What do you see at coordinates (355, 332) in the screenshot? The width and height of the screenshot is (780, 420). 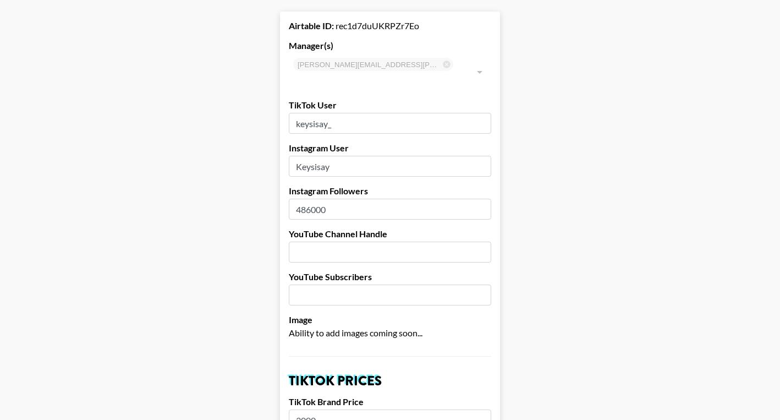 I see `span: Ability to add images coming soon...` at bounding box center [355, 332].